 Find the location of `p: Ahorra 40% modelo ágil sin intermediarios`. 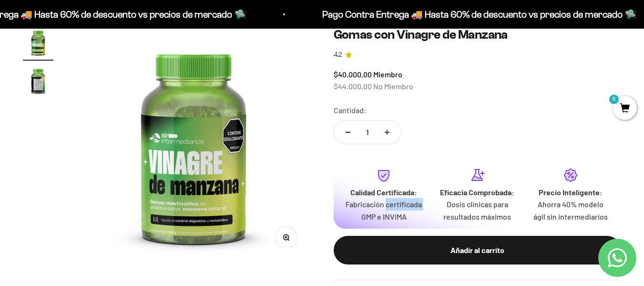

p: Ahorra 40% modelo ágil sin intermediarios is located at coordinates (571, 210).